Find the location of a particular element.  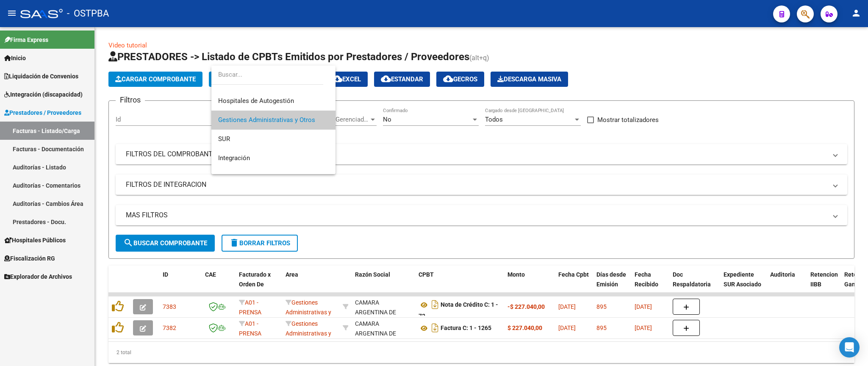

span: Hospitales de Autogestión is located at coordinates (255, 101).